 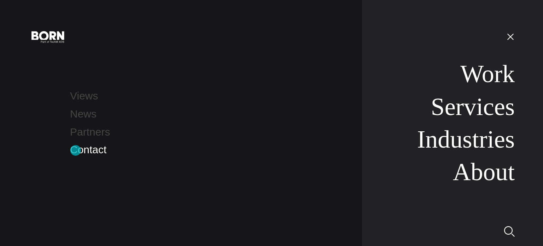 What do you see at coordinates (83, 113) in the screenshot?
I see `a: News` at bounding box center [83, 113].